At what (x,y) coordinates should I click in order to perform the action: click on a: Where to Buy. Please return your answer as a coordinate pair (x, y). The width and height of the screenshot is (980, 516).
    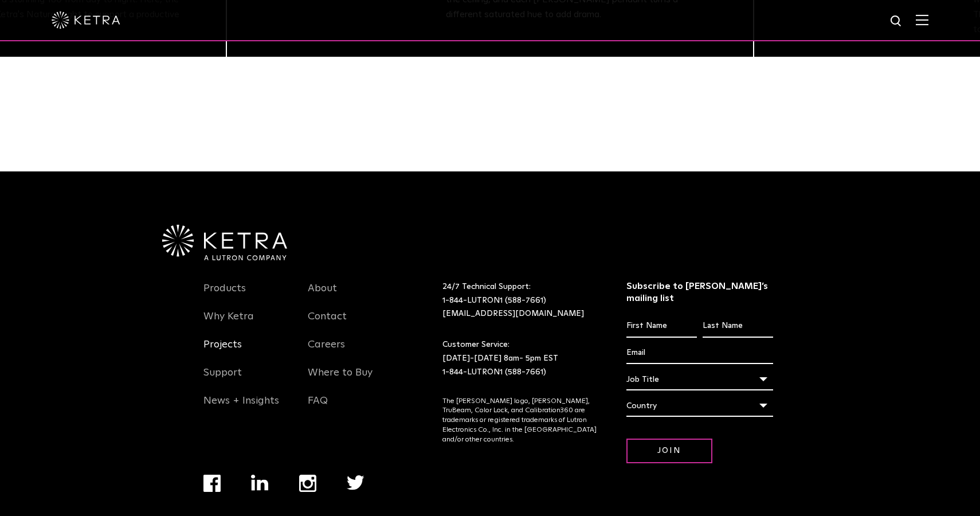
    Looking at the image, I should click on (339, 380).